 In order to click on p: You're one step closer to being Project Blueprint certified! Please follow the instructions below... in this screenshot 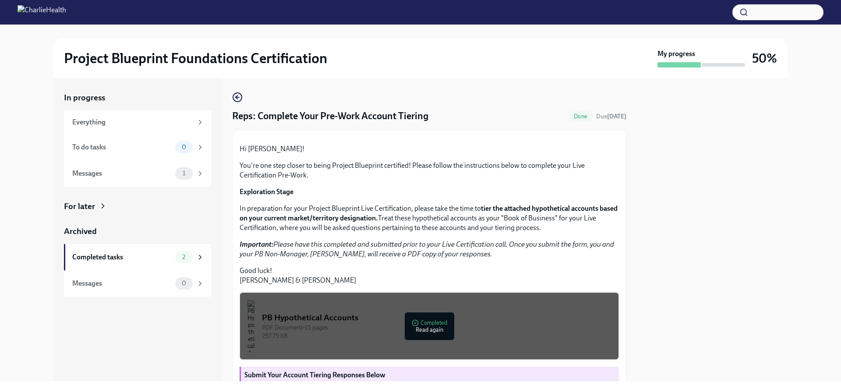, I will do `click(429, 170)`.